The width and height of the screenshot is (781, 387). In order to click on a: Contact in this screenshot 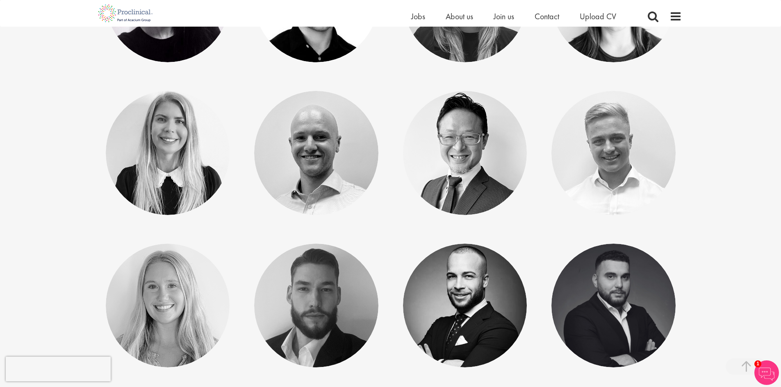, I will do `click(547, 16)`.